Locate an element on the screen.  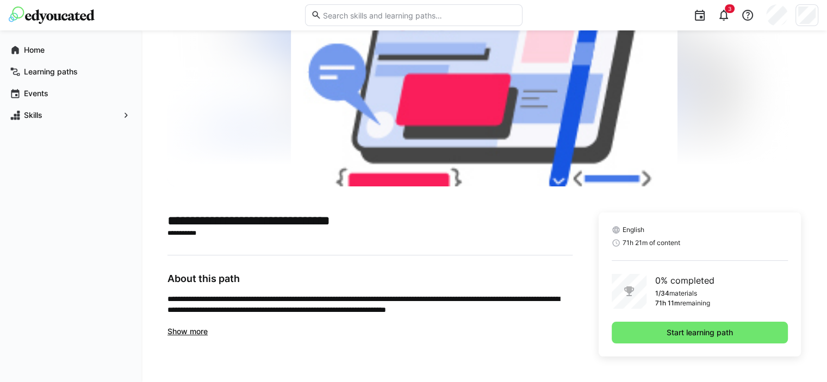
p: materials is located at coordinates (683, 294).